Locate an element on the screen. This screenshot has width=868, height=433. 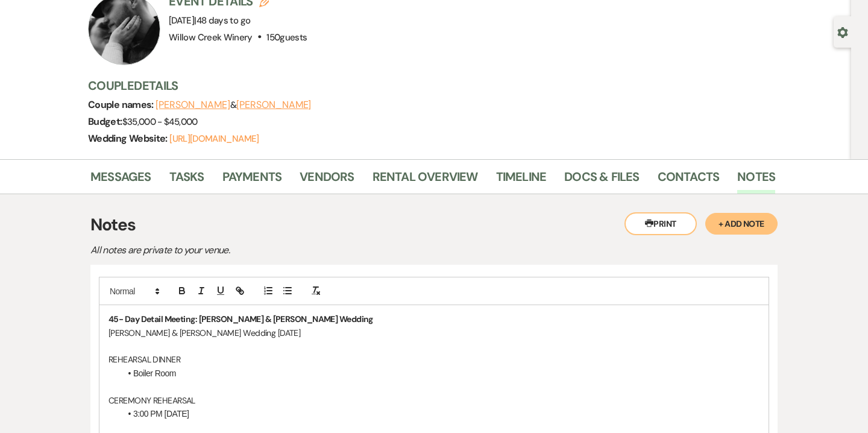
button: Open lead details is located at coordinates (843, 31).